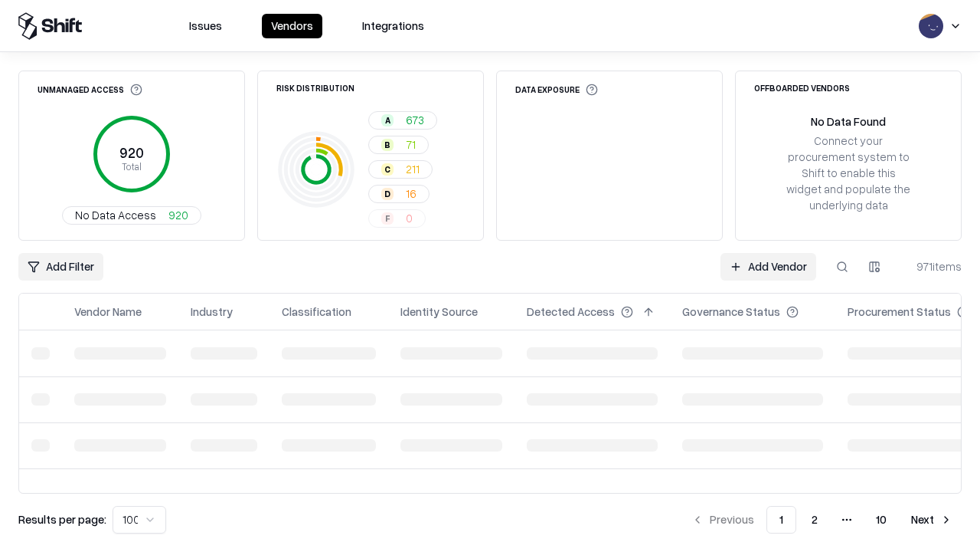 This screenshot has width=980, height=552. Describe the element at coordinates (732, 311) in the screenshot. I see `div: Governance Status` at that location.